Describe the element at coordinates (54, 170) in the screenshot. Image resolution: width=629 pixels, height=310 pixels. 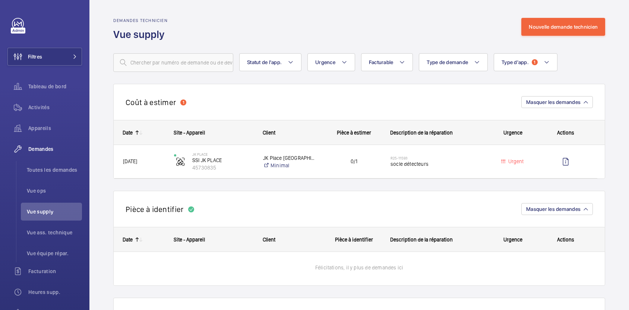
I see `span: Toutes les demandes` at that location.